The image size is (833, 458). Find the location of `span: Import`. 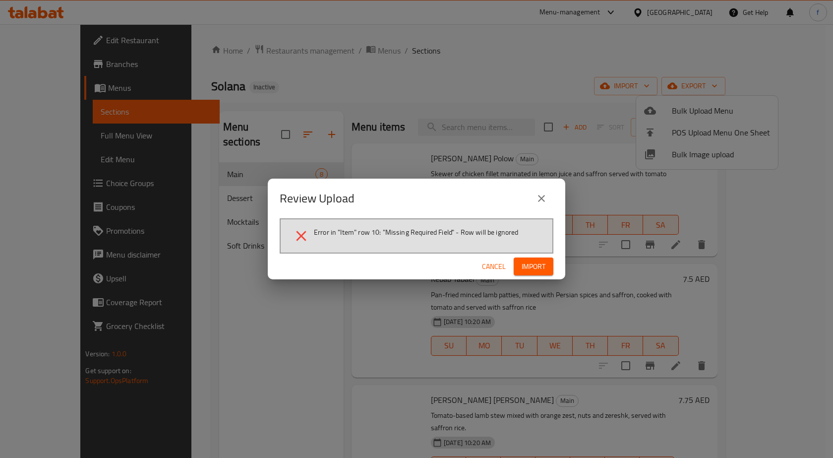

span: Import is located at coordinates (534, 266).